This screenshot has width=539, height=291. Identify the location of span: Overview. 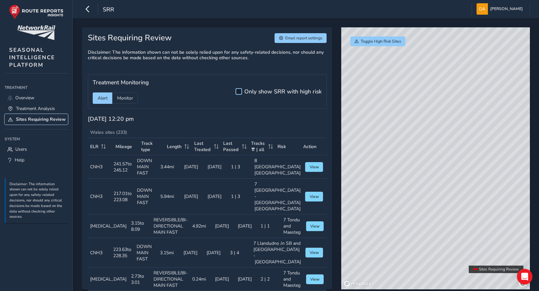
(25, 98).